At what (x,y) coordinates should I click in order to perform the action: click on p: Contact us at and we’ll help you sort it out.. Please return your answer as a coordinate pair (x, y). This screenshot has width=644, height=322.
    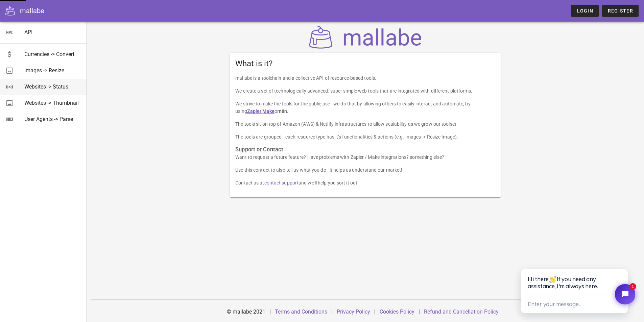
    Looking at the image, I should click on (365, 183).